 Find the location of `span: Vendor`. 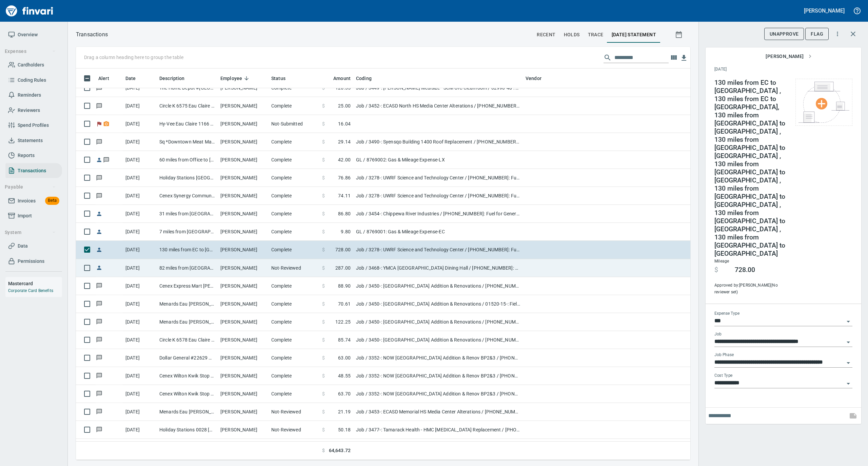

span: Vendor is located at coordinates (538, 78).